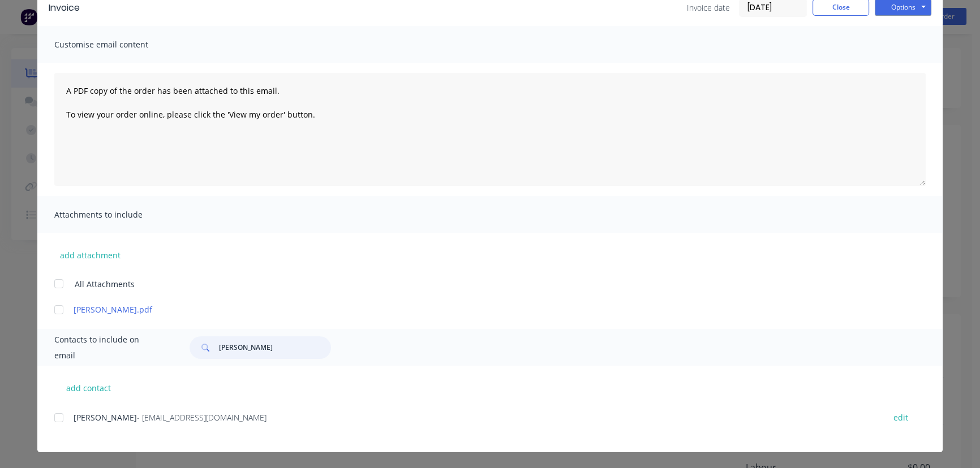 The image size is (980, 468). Describe the element at coordinates (116, 215) in the screenshot. I see `span: Attachments to include` at that location.